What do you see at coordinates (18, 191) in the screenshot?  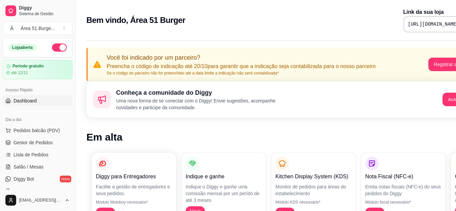 I see `span: KDS` at bounding box center [18, 191].